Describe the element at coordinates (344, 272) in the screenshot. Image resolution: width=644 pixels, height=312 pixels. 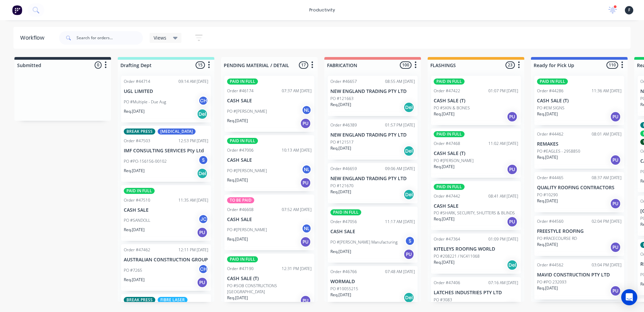
I see `div: Order #46766` at that location.